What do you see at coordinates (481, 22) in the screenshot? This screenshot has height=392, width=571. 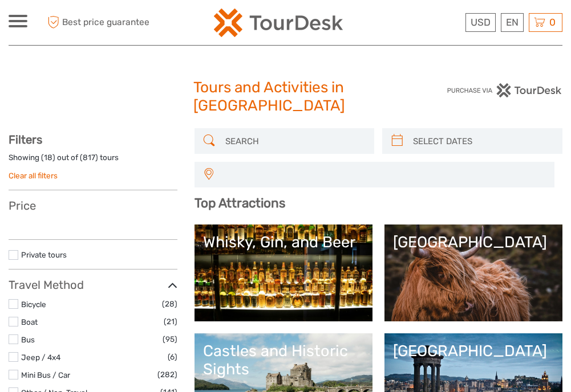 I see `span: USD` at bounding box center [481, 22].